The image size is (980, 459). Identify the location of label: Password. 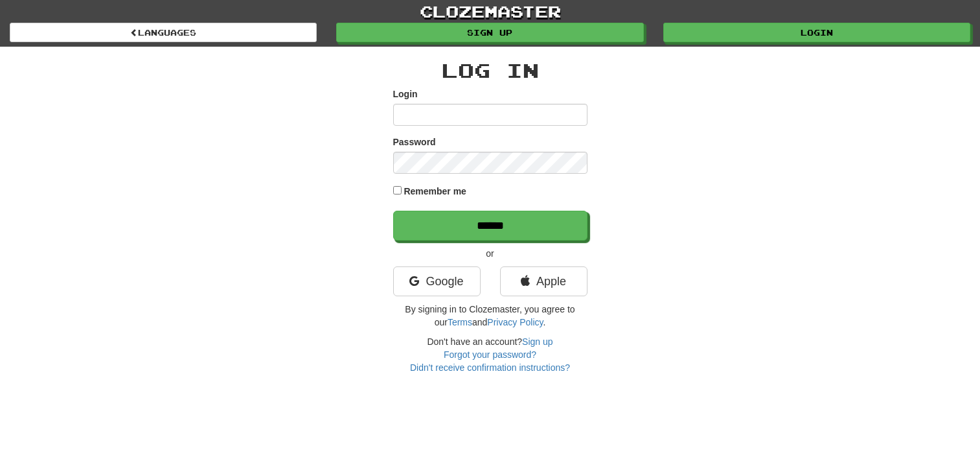
(415, 142).